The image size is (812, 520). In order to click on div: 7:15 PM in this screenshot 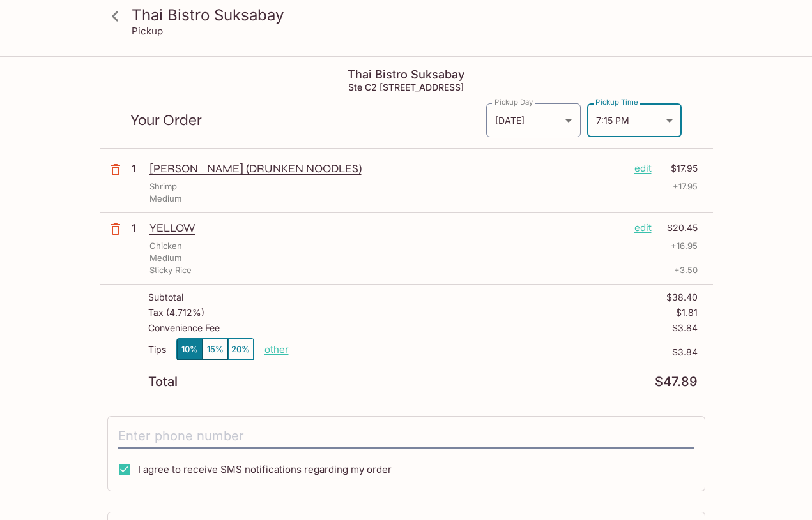, I will do `click(634, 120)`.